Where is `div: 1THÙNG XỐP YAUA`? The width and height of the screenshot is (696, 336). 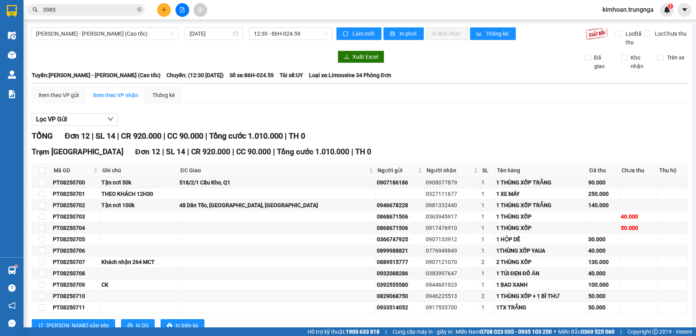 div: 1THÙNG XỐP YAUA is located at coordinates (541, 251).